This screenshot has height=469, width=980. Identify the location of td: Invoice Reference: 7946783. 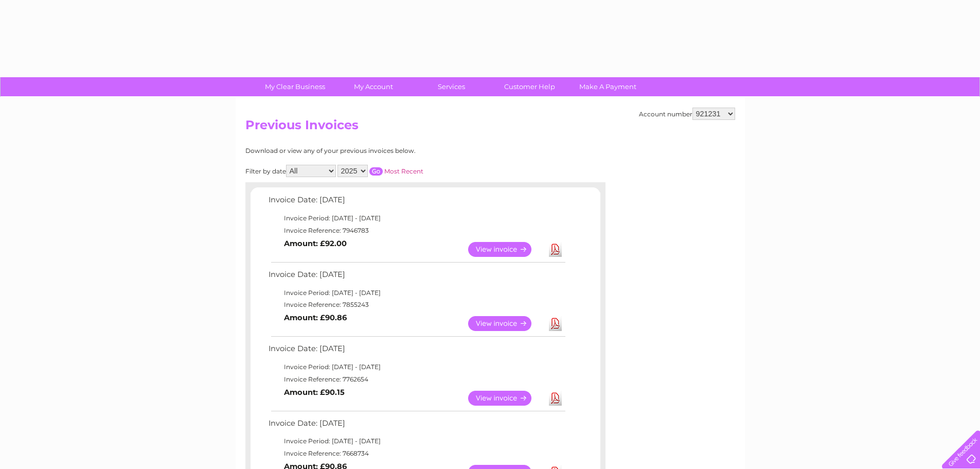
(416, 231).